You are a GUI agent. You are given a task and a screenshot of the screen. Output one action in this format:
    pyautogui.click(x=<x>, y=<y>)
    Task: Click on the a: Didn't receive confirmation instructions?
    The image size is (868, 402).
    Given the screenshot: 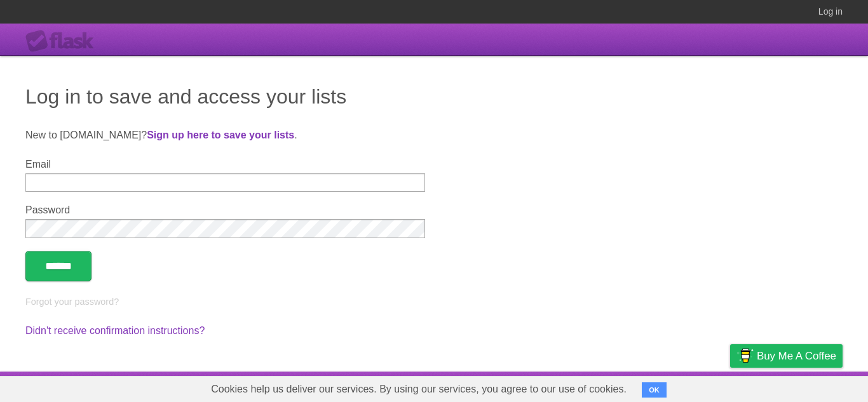 What is the action you would take?
    pyautogui.click(x=115, y=330)
    